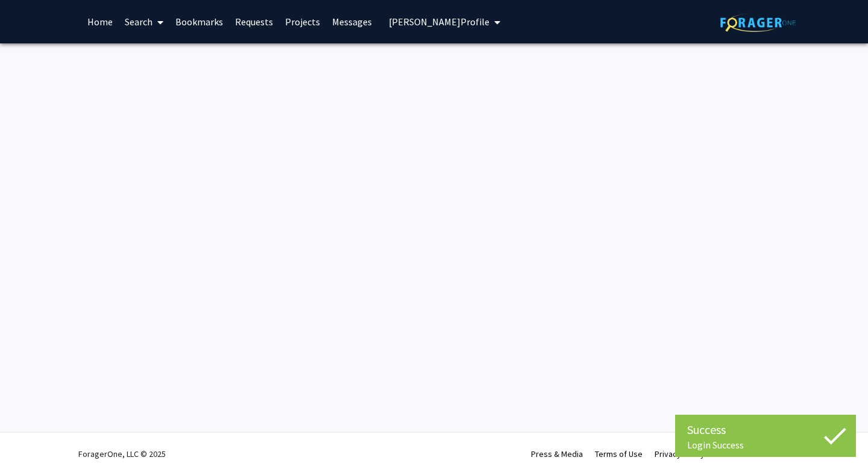 The width and height of the screenshot is (868, 475). I want to click on a: Terms of Use, so click(618, 454).